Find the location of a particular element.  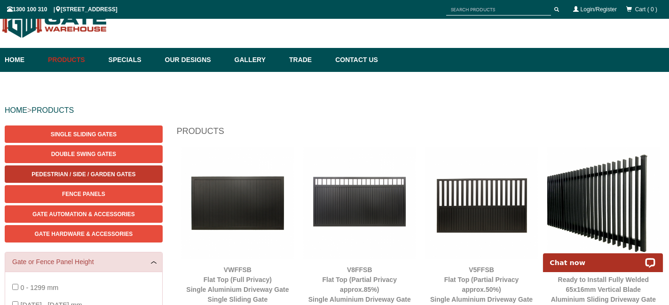

a: Products is located at coordinates (73, 60).